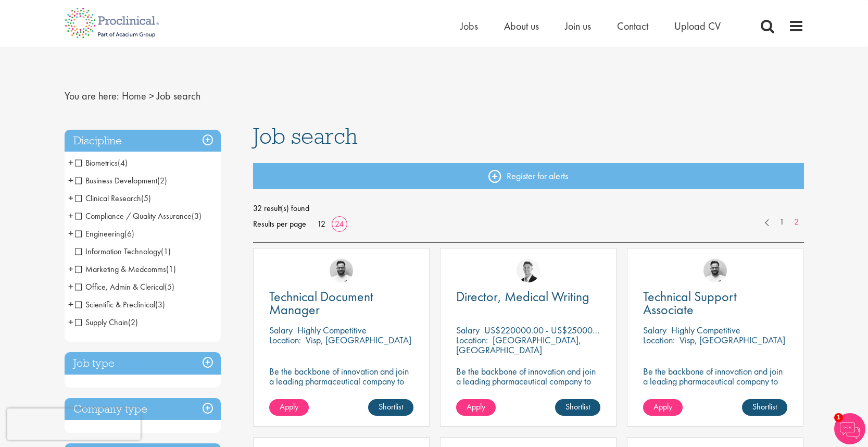  What do you see at coordinates (523, 296) in the screenshot?
I see `span: Director, Medical Writing` at bounding box center [523, 296].